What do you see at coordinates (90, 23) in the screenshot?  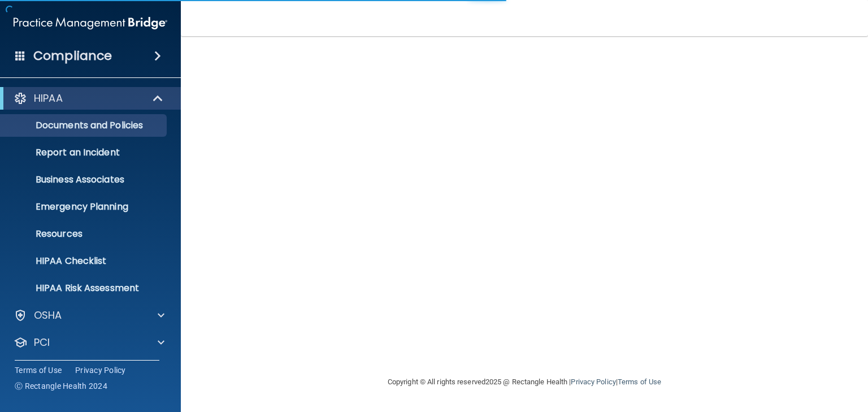 I see `img: PMB logo` at bounding box center [90, 23].